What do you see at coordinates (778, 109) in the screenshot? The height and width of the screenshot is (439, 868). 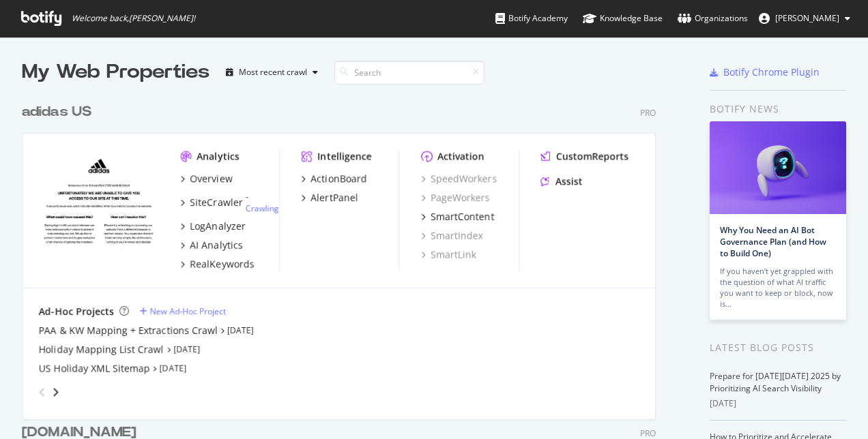 I see `div: Botify news` at bounding box center [778, 109].